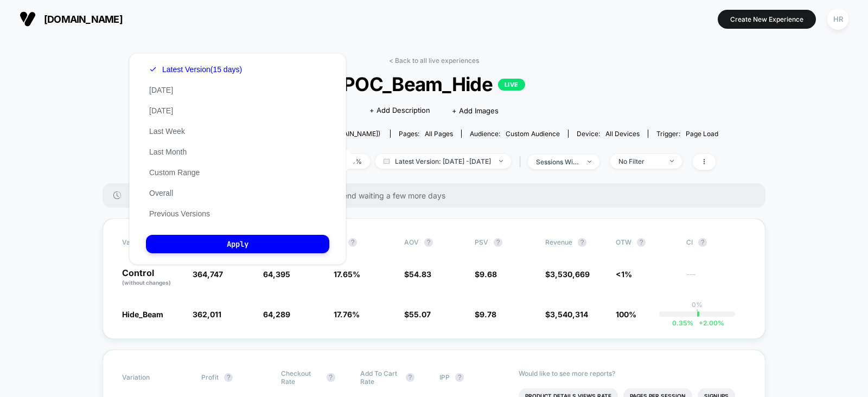 Image resolution: width=868 pixels, height=397 pixels. I want to click on div: No Filter, so click(640, 161).